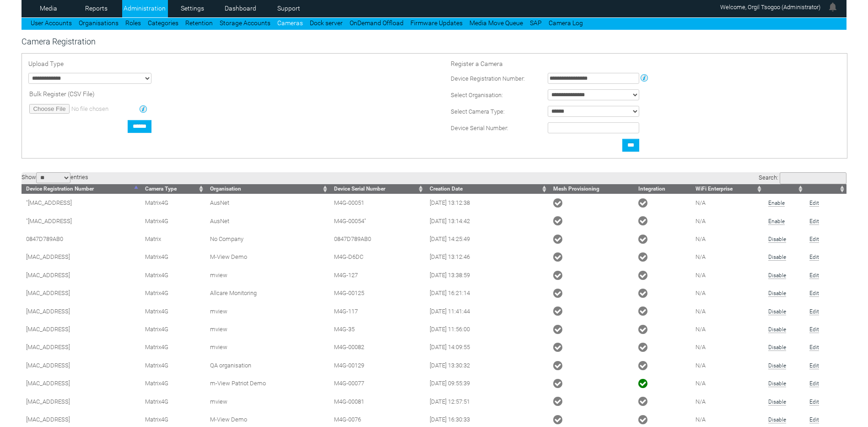 The image size is (868, 427). Describe the element at coordinates (240, 8) in the screenshot. I see `a: Dashboard` at that location.